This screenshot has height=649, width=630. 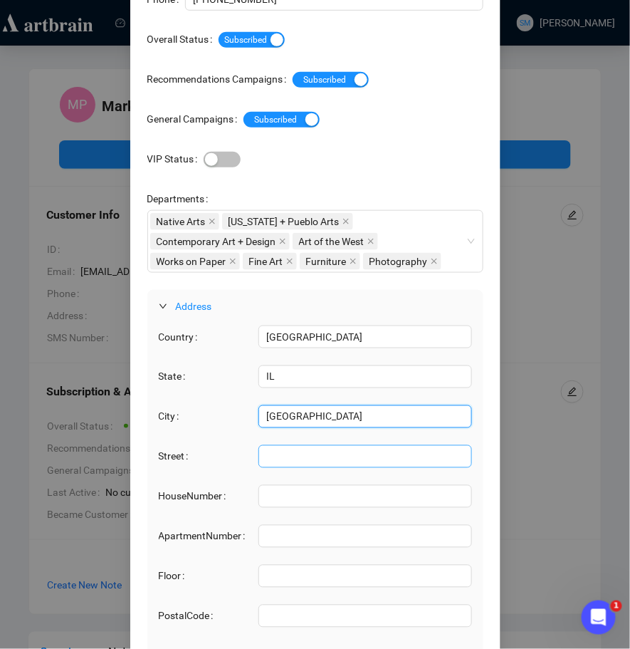 What do you see at coordinates (194, 306) in the screenshot?
I see `span: Address` at bounding box center [194, 306].